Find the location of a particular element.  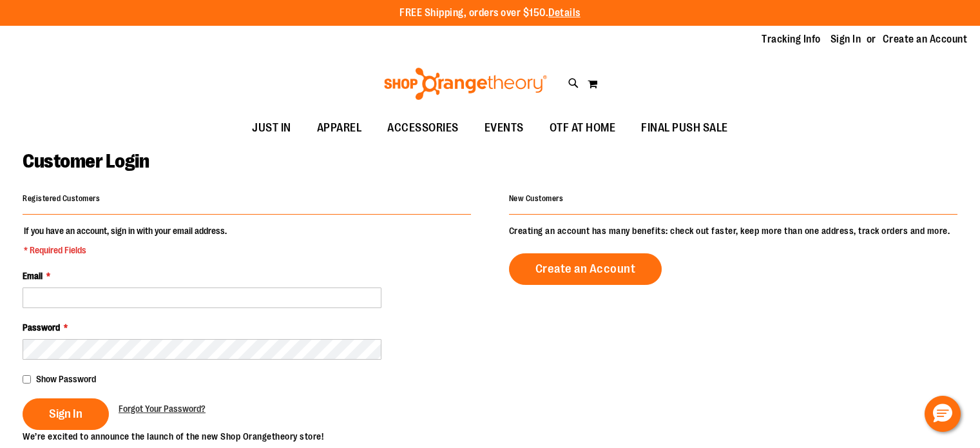

strong: Registered Customers is located at coordinates (61, 199).